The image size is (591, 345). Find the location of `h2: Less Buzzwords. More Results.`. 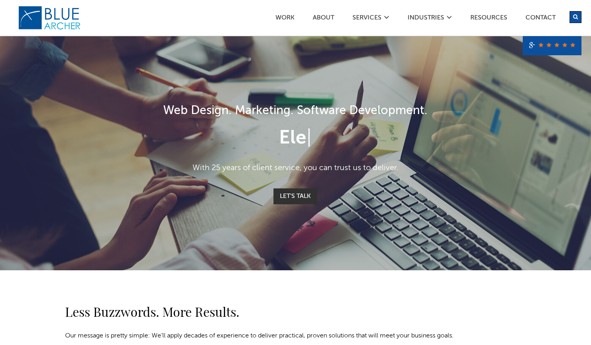

h2: Less Buzzwords. More Results. is located at coordinates (272, 311).